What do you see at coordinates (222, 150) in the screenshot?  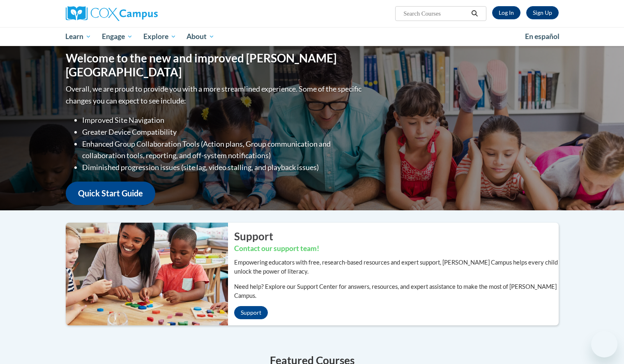 I see `li: Enhanced Group Collaboration Tools (Action plans, Group communication and collaboration tools, re...` at bounding box center [222, 150].